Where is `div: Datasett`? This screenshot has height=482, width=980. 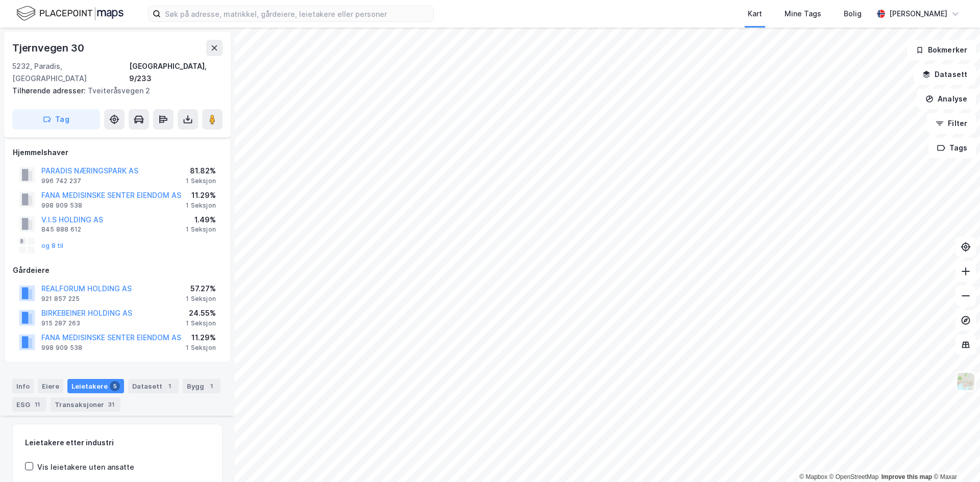
div: Datasett is located at coordinates (153, 386).